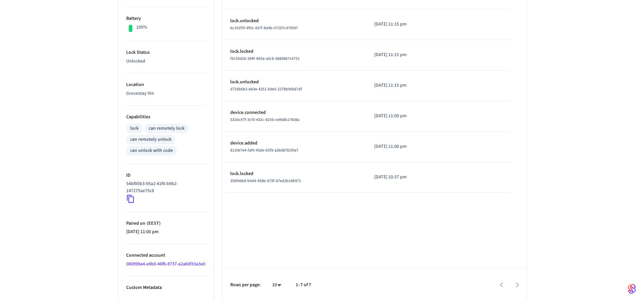 The image size is (644, 301). I want to click on span: d733b6b2-eb3e-4251-b9e5-2278b06b87df, so click(266, 89).